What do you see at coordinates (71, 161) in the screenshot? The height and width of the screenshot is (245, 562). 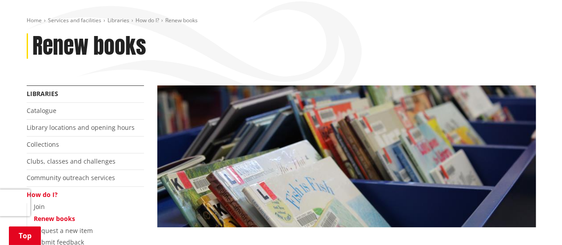 I see `a: Clubs, classes and challenges` at bounding box center [71, 161].